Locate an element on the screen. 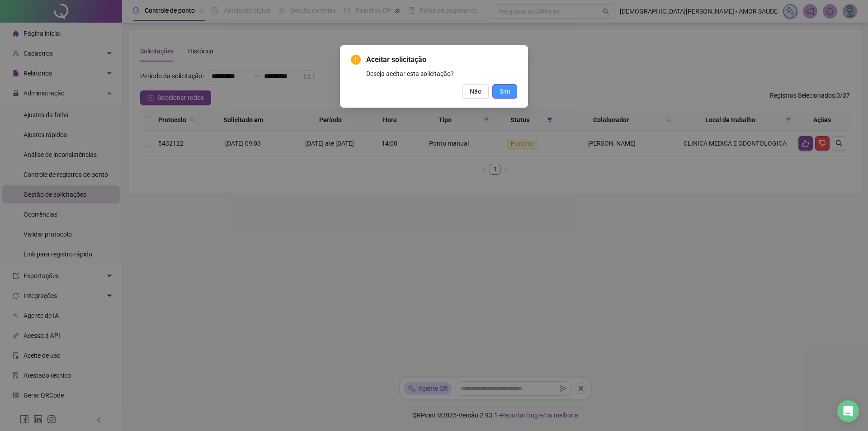 Image resolution: width=868 pixels, height=431 pixels. button: Sim is located at coordinates (505, 91).